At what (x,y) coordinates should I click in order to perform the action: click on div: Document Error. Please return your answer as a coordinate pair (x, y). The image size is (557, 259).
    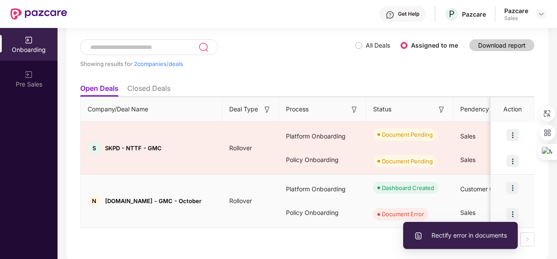
    Looking at the image, I should click on (403, 214).